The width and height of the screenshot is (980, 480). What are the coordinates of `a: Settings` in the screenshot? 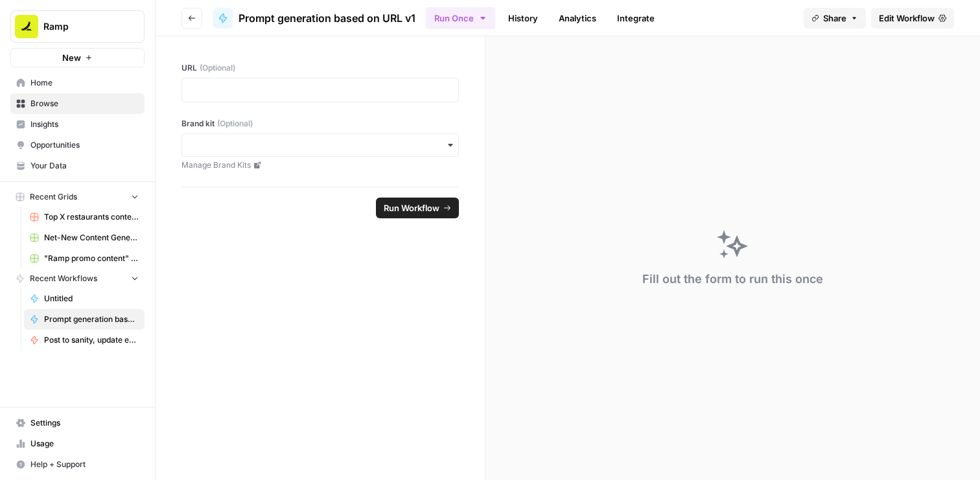 It's located at (77, 423).